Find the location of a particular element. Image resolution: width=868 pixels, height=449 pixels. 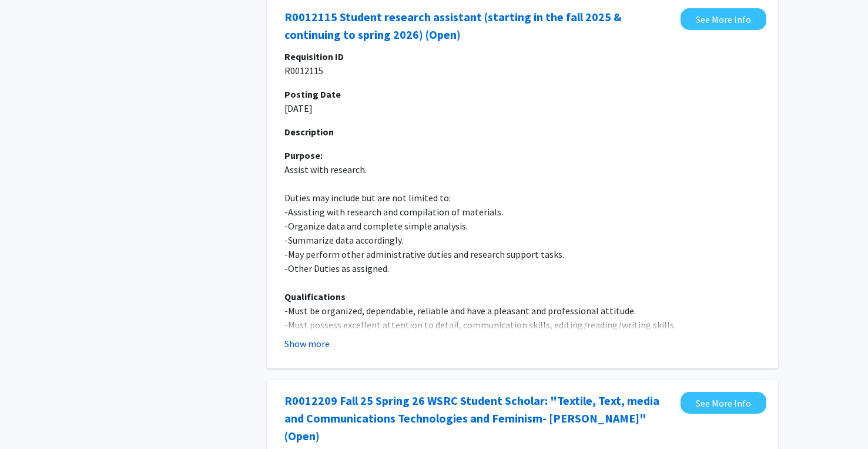

b: Description is located at coordinates (309, 132).